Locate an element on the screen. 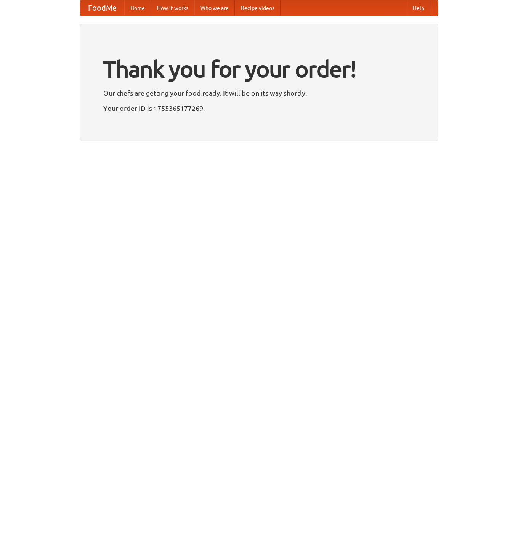 The width and height of the screenshot is (518, 539). a: Home is located at coordinates (137, 8).